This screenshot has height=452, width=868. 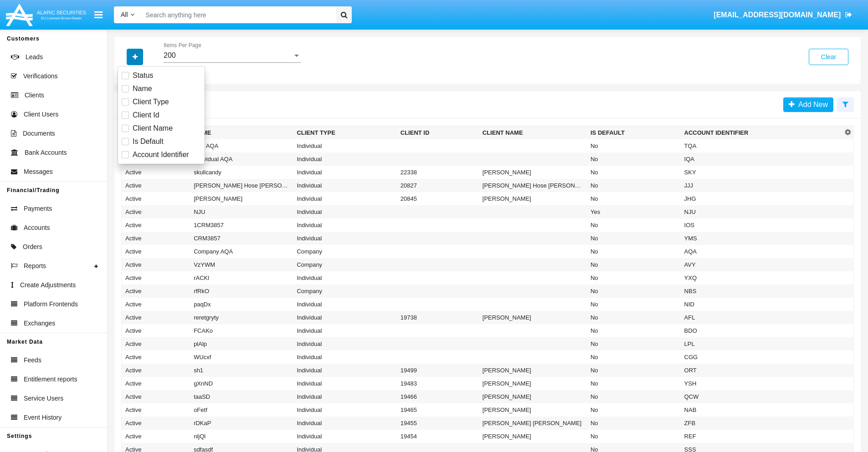 What do you see at coordinates (241, 397) in the screenshot?
I see `td: taaSD` at bounding box center [241, 397].